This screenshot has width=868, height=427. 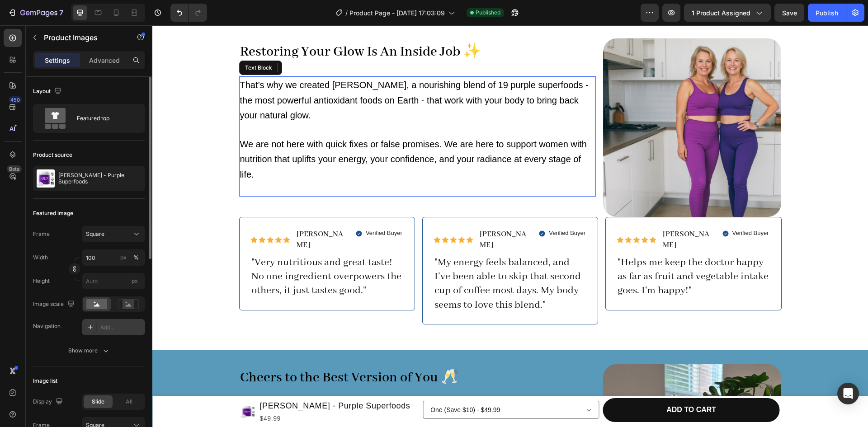 What do you see at coordinates (135, 281) in the screenshot?
I see `span: px` at bounding box center [135, 281].